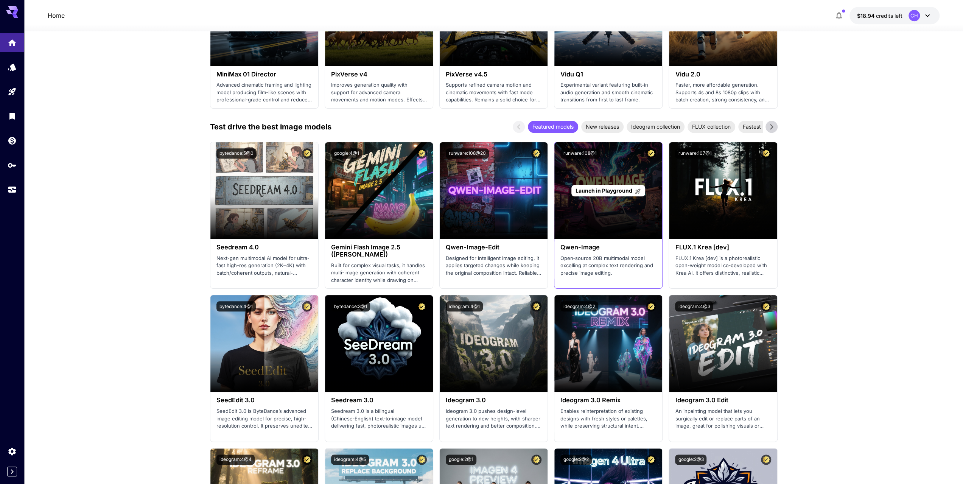 This screenshot has height=484, width=963. Describe the element at coordinates (762, 127) in the screenshot. I see `div: Fastest models` at that location.